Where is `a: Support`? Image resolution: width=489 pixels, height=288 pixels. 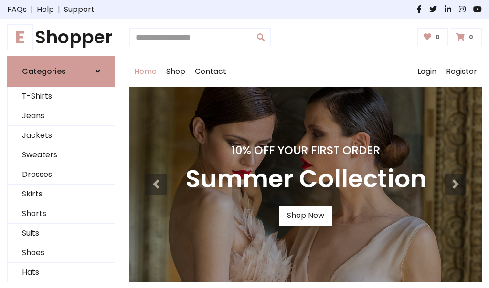 a: Support is located at coordinates (79, 10).